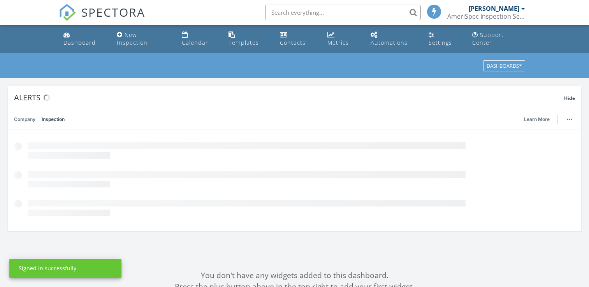  What do you see at coordinates (132, 39) in the screenshot?
I see `div: New Inspection` at bounding box center [132, 39].